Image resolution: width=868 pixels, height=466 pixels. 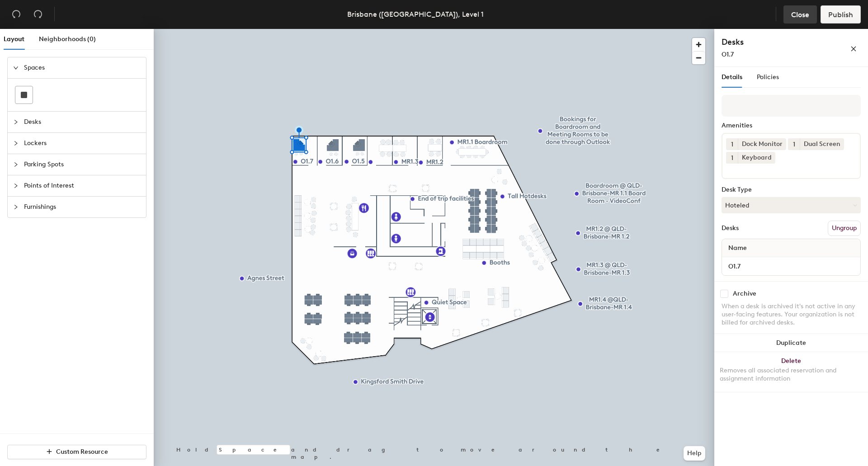 I want to click on span: Details, so click(x=732, y=77).